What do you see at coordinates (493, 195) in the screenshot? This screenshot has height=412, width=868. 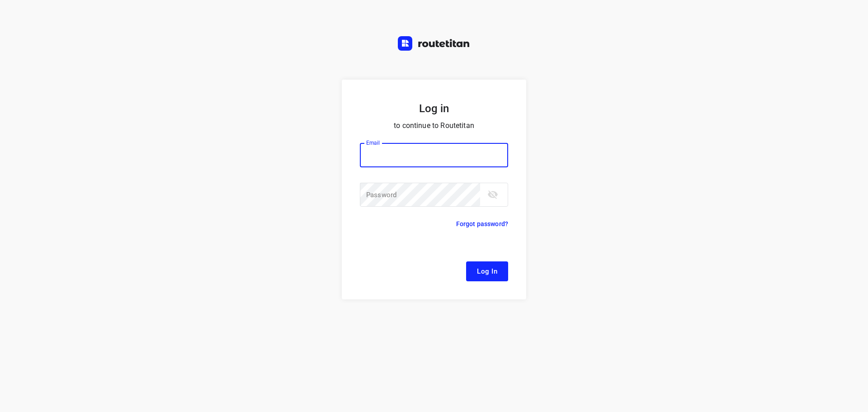 I see `button: toggle password visibility` at bounding box center [493, 195].